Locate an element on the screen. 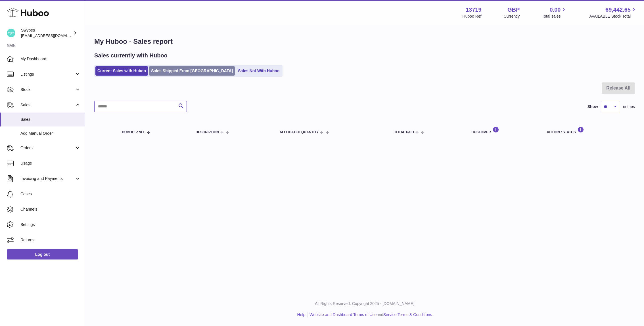 The height and width of the screenshot is (326, 644). span: Add Manual Order is located at coordinates (51, 133).